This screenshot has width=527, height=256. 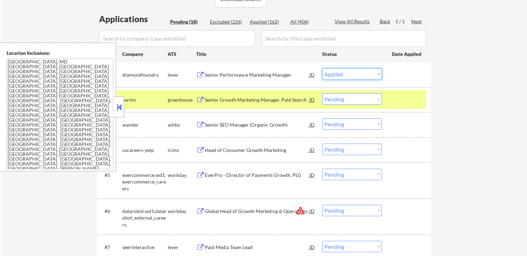 I want to click on button: warning_amber, so click(x=300, y=210).